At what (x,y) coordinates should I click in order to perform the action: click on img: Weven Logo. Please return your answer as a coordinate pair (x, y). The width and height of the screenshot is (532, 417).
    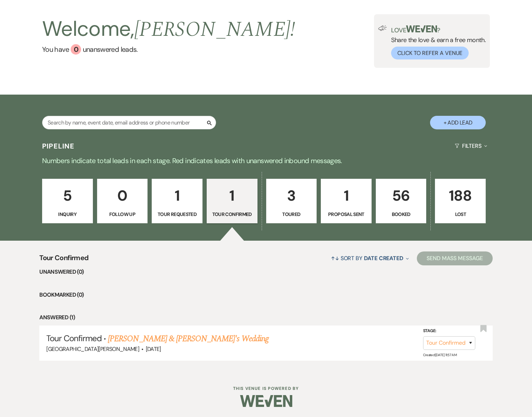
    Looking at the image, I should click on (266, 401).